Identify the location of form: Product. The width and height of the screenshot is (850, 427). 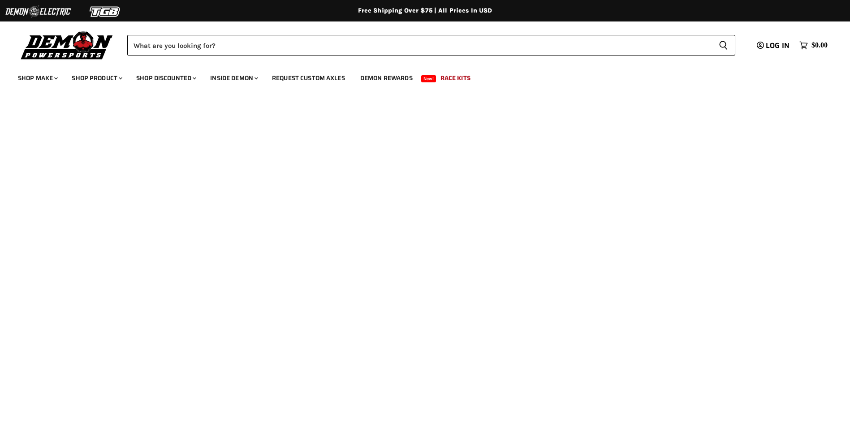
(431, 45).